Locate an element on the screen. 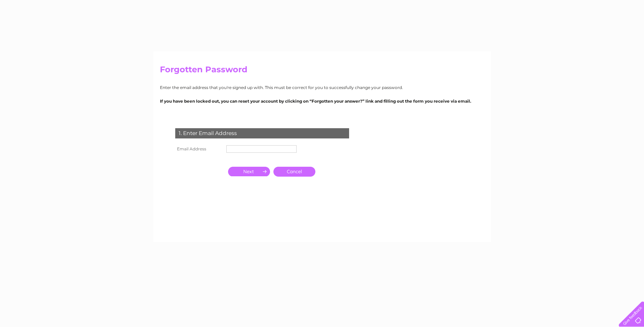 The image size is (644, 327). p: If you have been locked out, you can reset your account by clicking on “Forgotten your answer?” l... is located at coordinates (322, 101).